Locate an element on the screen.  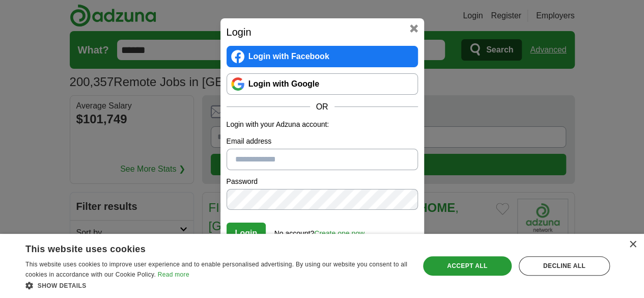
a: Login with Google is located at coordinates (322, 84).